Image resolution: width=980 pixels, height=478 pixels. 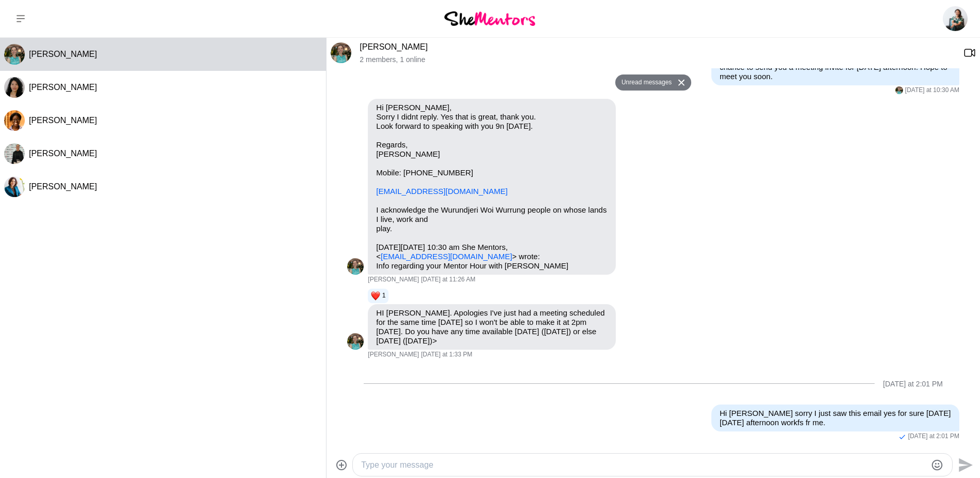 What do you see at coordinates (937, 465) in the screenshot?
I see `button: Emoji picker` at bounding box center [937, 465].